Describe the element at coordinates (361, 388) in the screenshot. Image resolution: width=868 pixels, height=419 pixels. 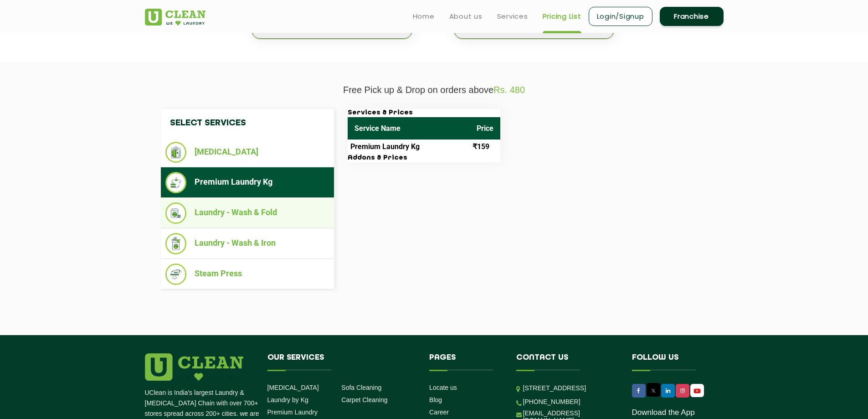
I see `a: Sofa Cleaning` at that location.